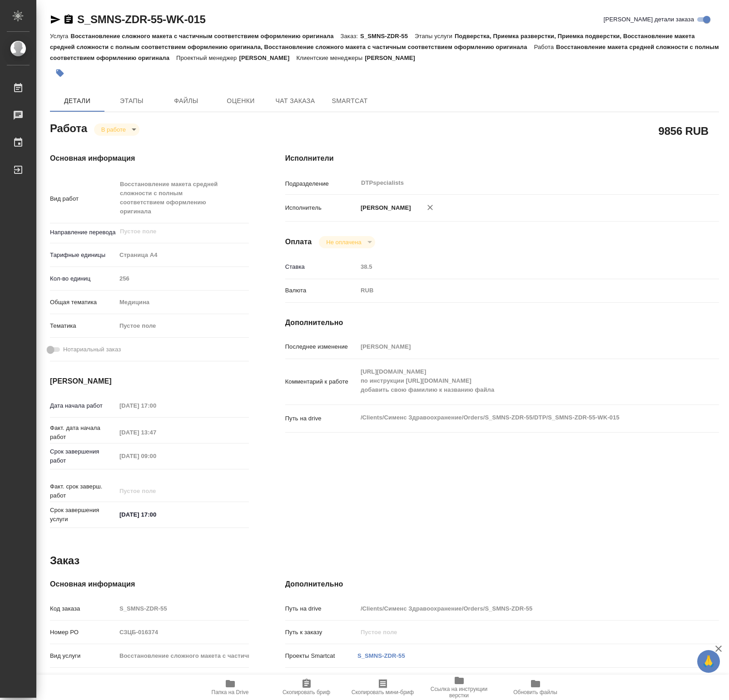  What do you see at coordinates (83, 656) in the screenshot?
I see `p: Вид услуги` at bounding box center [83, 656].